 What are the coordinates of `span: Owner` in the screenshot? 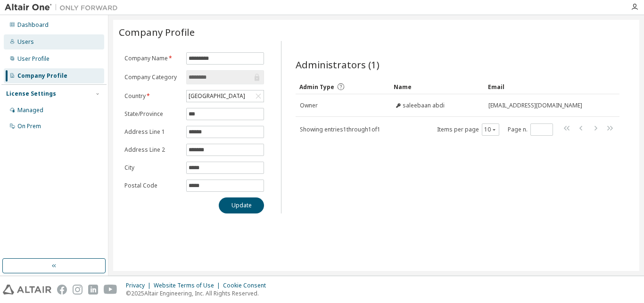 It's located at (309, 106).